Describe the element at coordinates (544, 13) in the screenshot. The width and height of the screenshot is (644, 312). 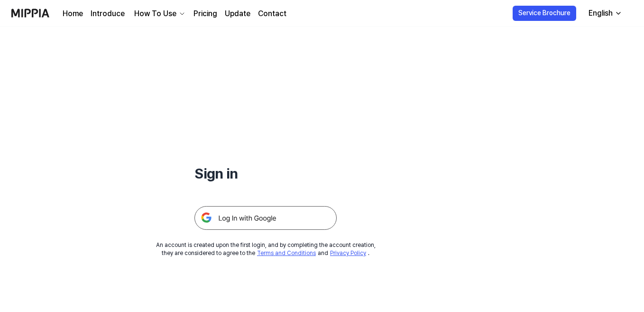
I see `a: Service Brochure` at that location.